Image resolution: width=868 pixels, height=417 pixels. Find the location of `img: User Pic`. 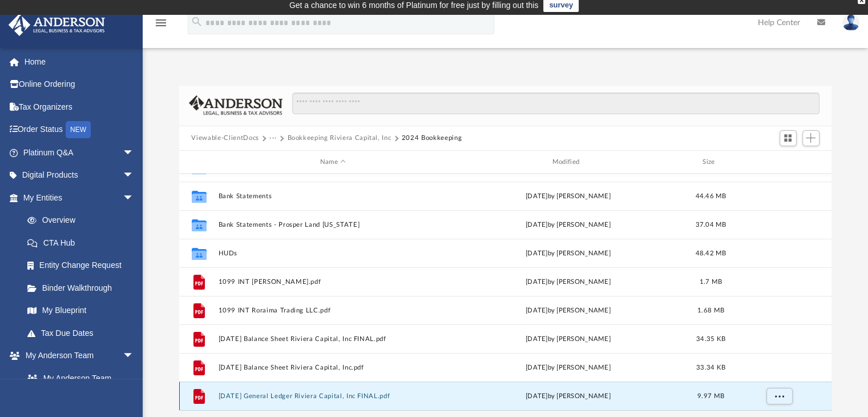

img: User Pic is located at coordinates (851, 22).